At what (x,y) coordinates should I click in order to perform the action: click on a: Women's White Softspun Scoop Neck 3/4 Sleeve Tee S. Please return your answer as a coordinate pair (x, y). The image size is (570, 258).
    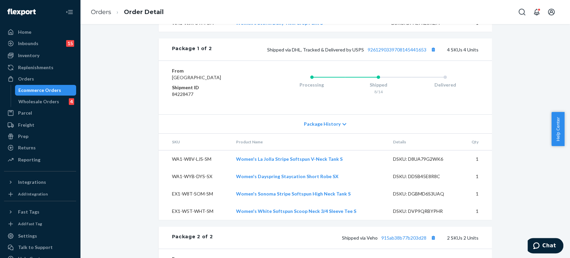
    Looking at the image, I should click on (296, 211).